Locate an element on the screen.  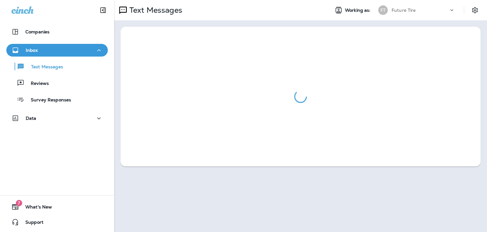
span: Working as: is located at coordinates (359, 10).